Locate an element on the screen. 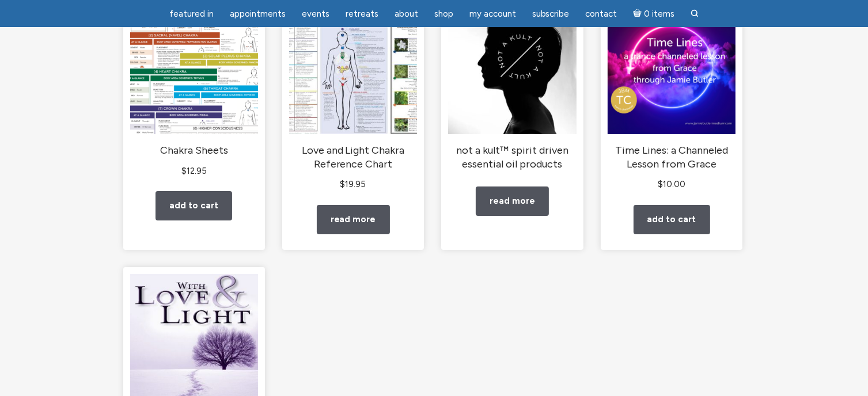 This screenshot has width=868, height=396. span: 0 items is located at coordinates (659, 14).